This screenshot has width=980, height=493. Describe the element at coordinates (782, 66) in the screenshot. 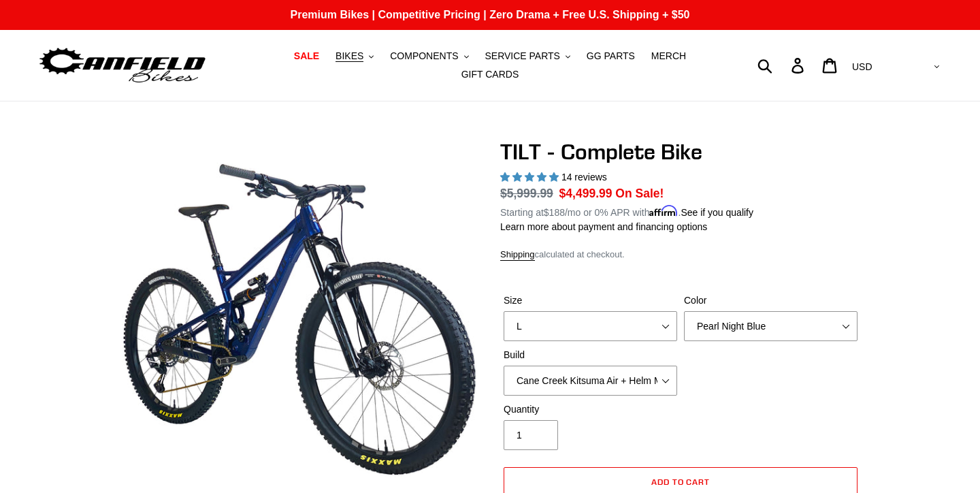

I see `input: Search` at that location.